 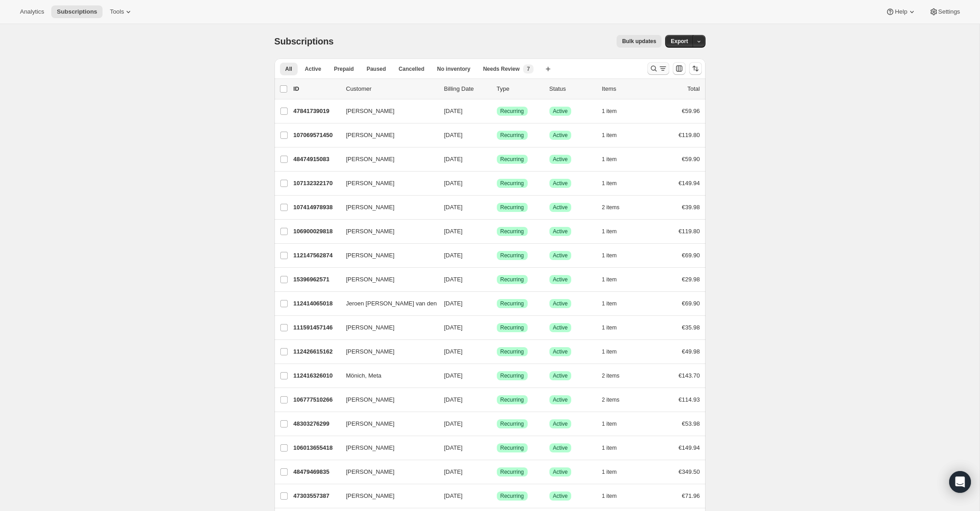 I want to click on p: Status, so click(x=572, y=89).